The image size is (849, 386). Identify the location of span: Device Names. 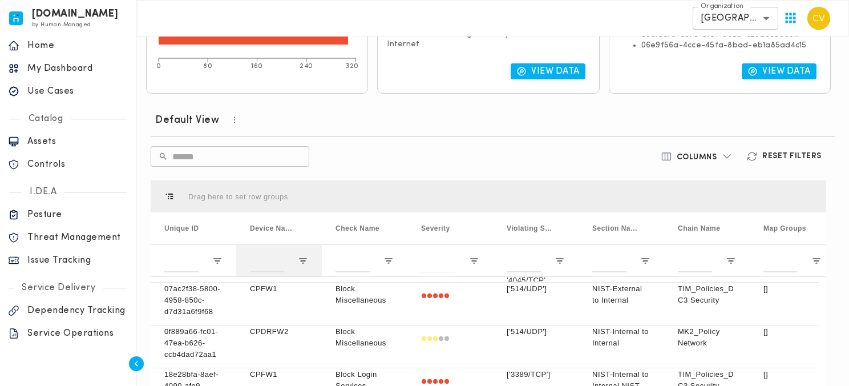
(274, 228).